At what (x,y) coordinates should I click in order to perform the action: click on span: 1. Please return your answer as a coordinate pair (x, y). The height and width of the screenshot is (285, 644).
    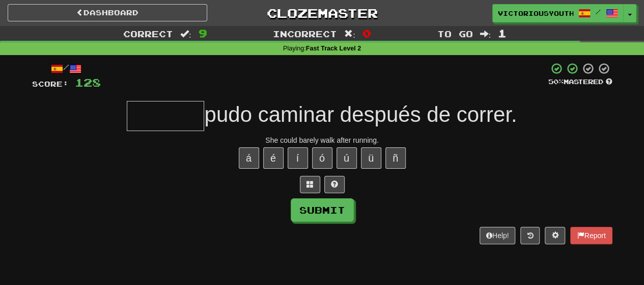
    Looking at the image, I should click on (502, 33).